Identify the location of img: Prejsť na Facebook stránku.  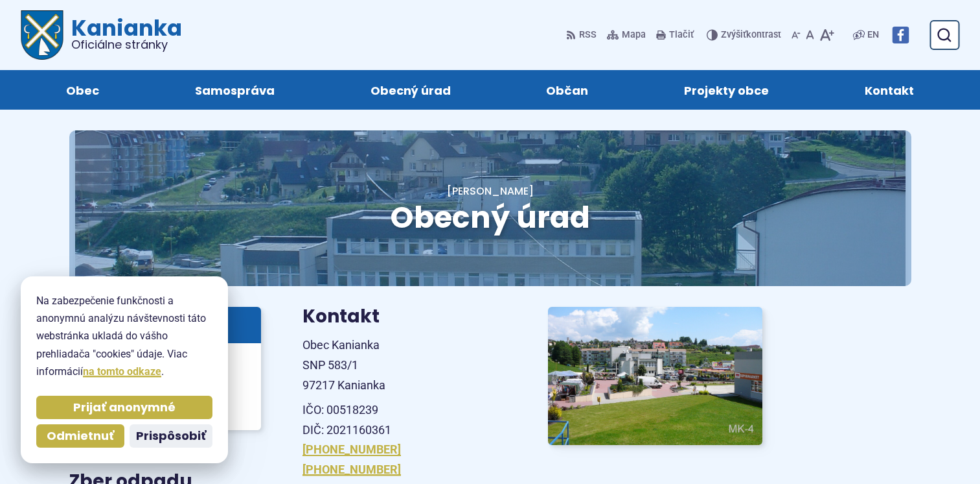
(901, 35).